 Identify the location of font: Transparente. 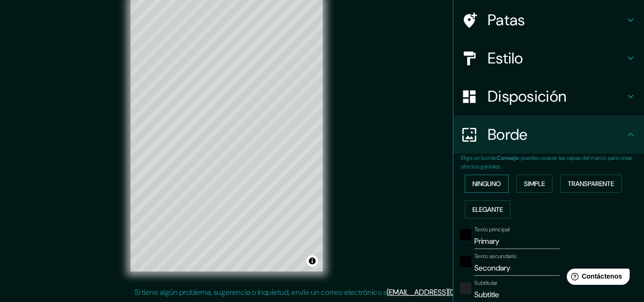
(590, 183).